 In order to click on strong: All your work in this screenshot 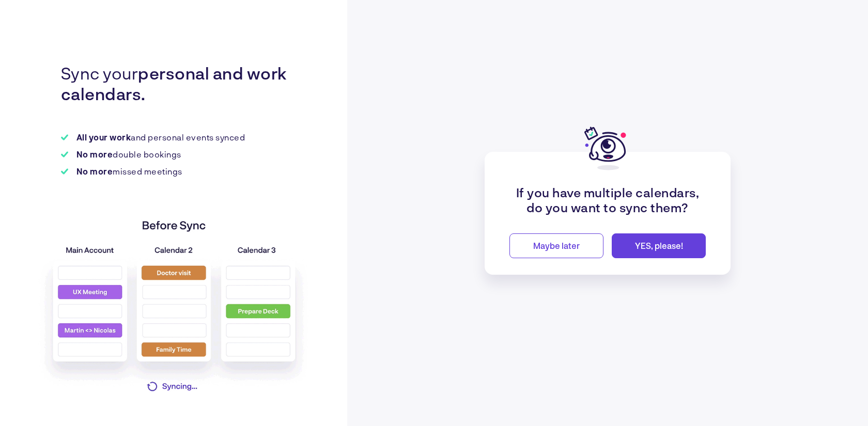, I will do `click(104, 137)`.